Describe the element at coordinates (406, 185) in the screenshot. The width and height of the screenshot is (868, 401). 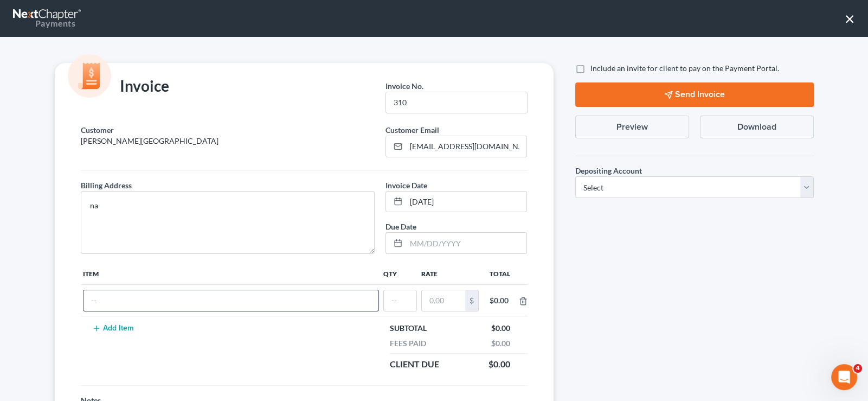
I see `span: Invoice Date` at that location.